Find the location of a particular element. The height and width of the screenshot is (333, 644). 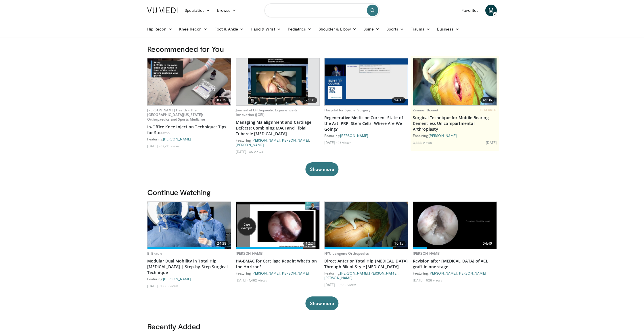

a: 21:31 is located at coordinates (278, 82).